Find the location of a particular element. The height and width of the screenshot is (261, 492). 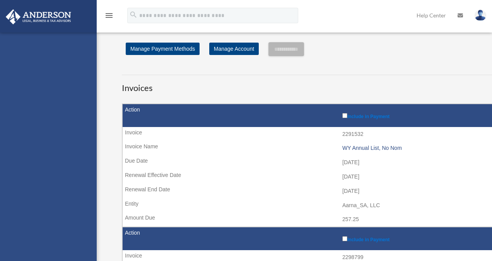

i: menu is located at coordinates (109, 15).